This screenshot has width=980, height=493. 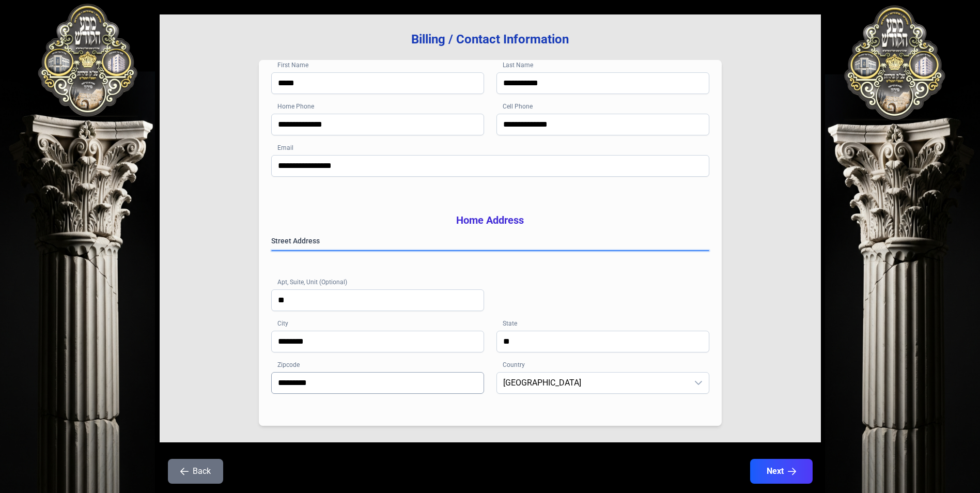 What do you see at coordinates (490, 220) in the screenshot?
I see `h3: Home Address` at bounding box center [490, 220].